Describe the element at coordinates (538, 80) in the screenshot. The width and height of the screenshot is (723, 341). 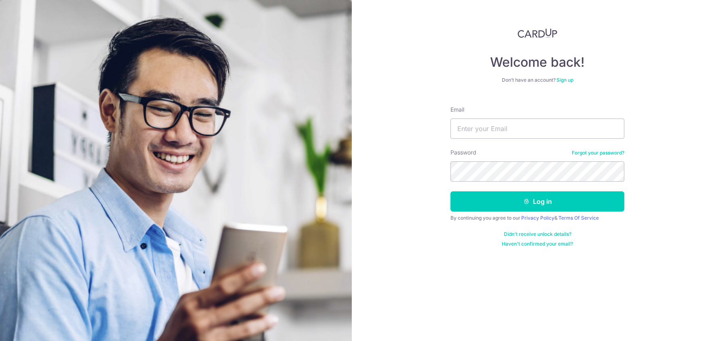
I see `div: Don’t have an account?` at that location.